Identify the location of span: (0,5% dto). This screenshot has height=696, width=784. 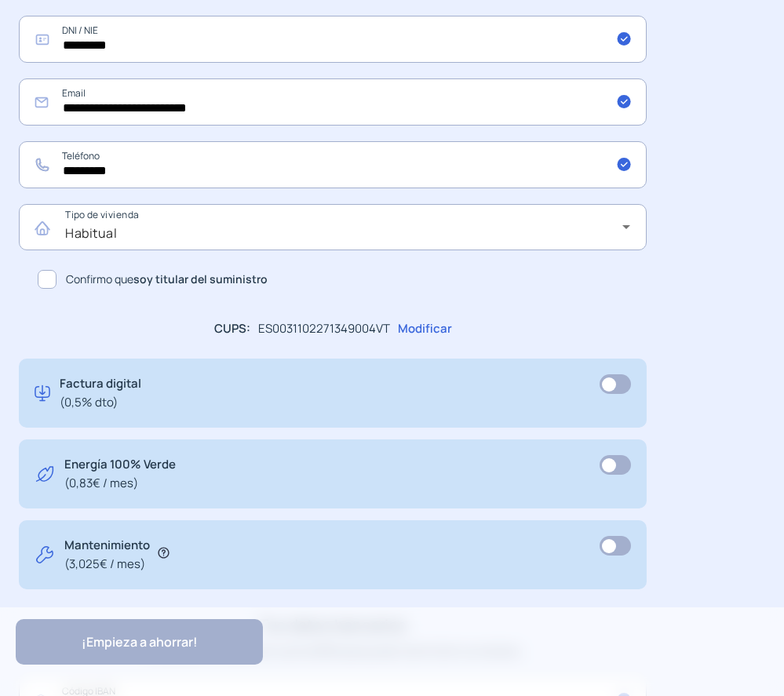
(100, 403).